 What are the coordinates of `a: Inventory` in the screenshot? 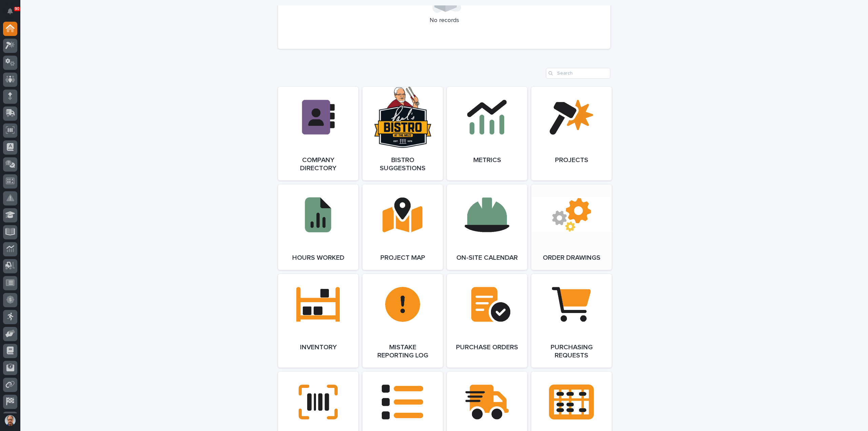 It's located at (318, 320).